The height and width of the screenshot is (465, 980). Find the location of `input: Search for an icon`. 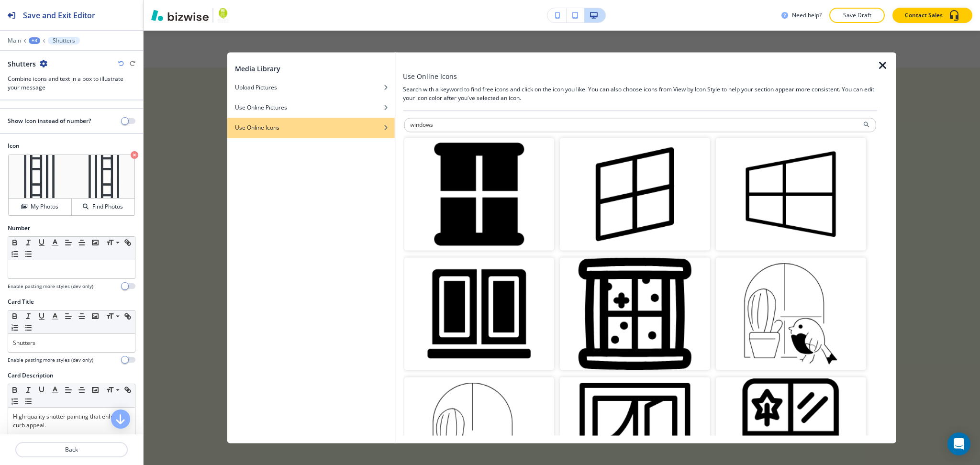

input: Search for an icon is located at coordinates (639, 125).